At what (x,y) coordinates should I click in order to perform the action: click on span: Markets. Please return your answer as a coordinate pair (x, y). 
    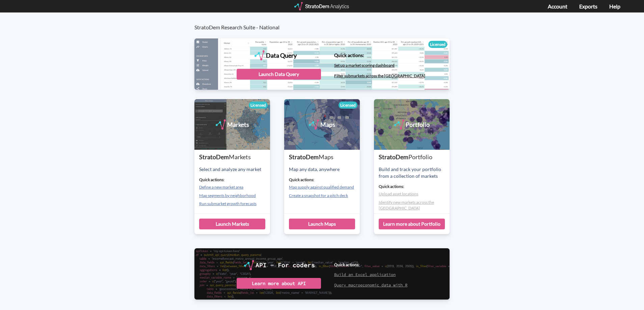
    Looking at the image, I should click on (239, 157).